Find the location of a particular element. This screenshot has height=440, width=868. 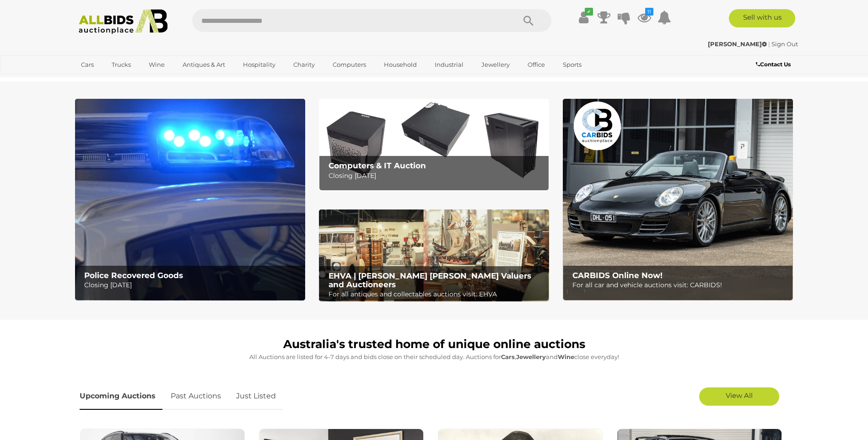

i: 11 is located at coordinates (649, 12).